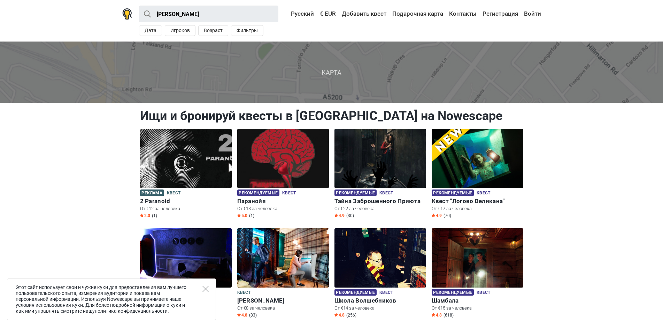  Describe the element at coordinates (380, 308) in the screenshot. I see `p: От €14 за человека` at that location.